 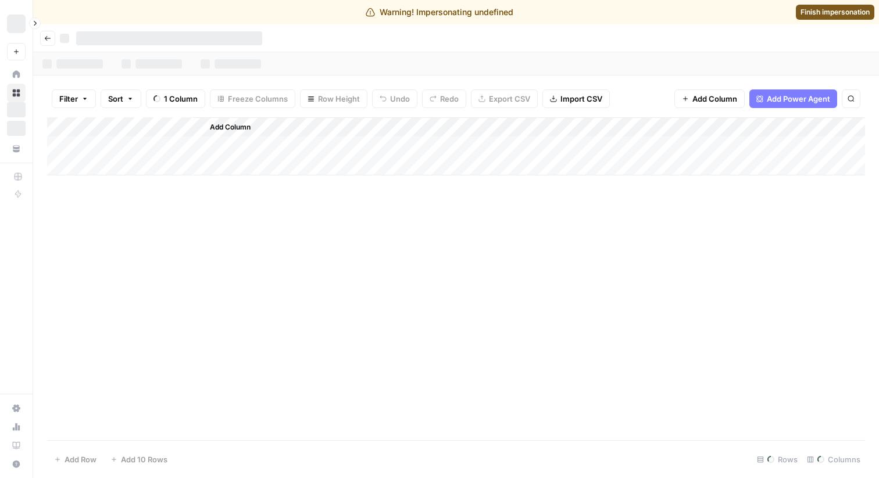 What do you see at coordinates (16, 427) in the screenshot?
I see `a: Usage` at bounding box center [16, 427].